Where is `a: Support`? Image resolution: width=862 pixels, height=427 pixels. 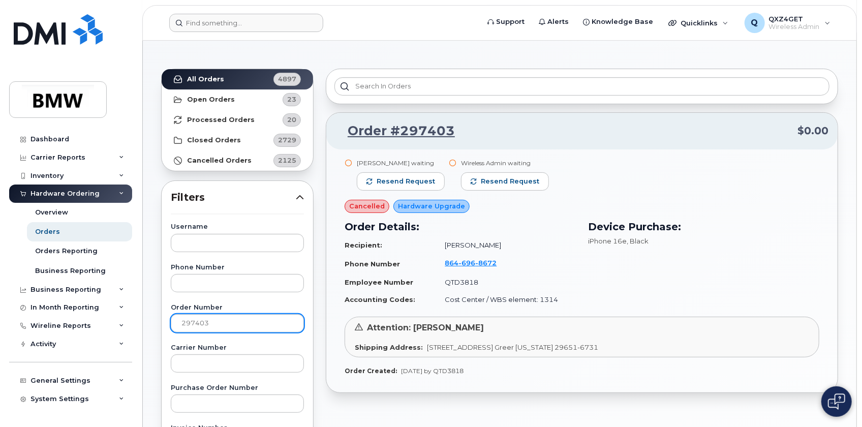 a: Support is located at coordinates (506, 22).